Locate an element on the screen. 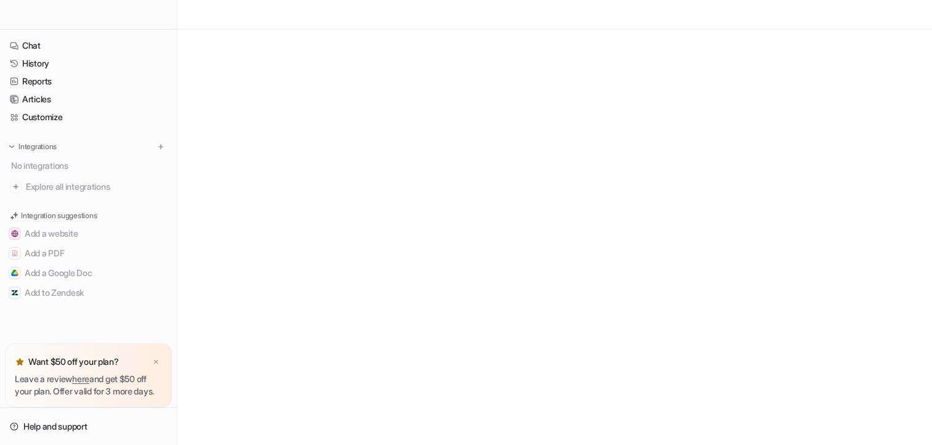 This screenshot has height=445, width=932. a: Articles is located at coordinates (88, 99).